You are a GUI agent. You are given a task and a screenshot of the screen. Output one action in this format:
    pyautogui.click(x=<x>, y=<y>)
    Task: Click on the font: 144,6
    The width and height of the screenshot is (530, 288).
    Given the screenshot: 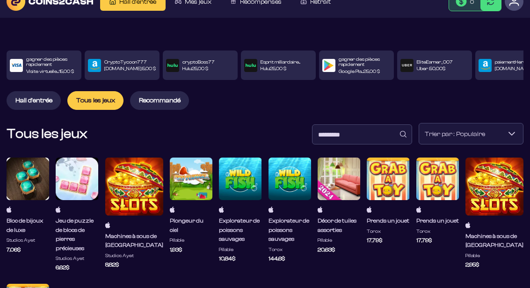 What is the action you would take?
    pyautogui.click(x=275, y=259)
    